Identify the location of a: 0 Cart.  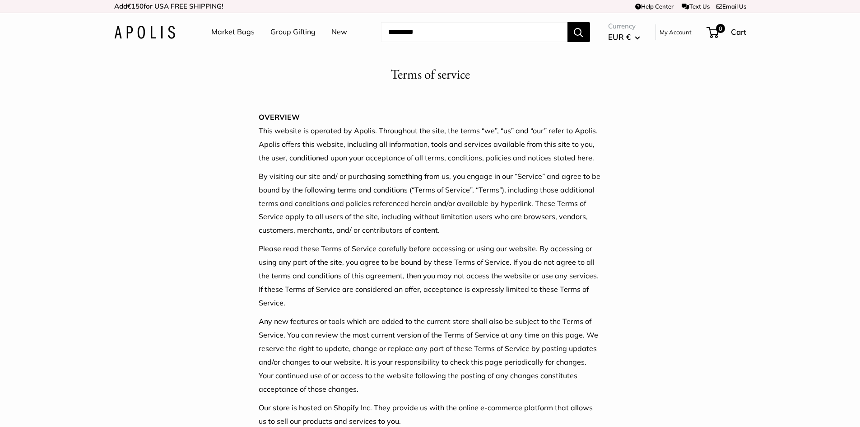
(727, 32).